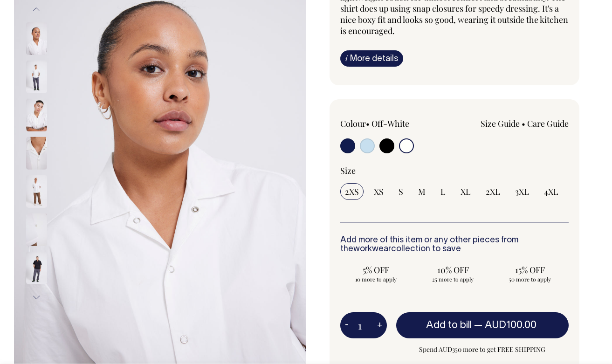 The image size is (612, 364). Describe the element at coordinates (400, 191) in the screenshot. I see `span: S` at that location.